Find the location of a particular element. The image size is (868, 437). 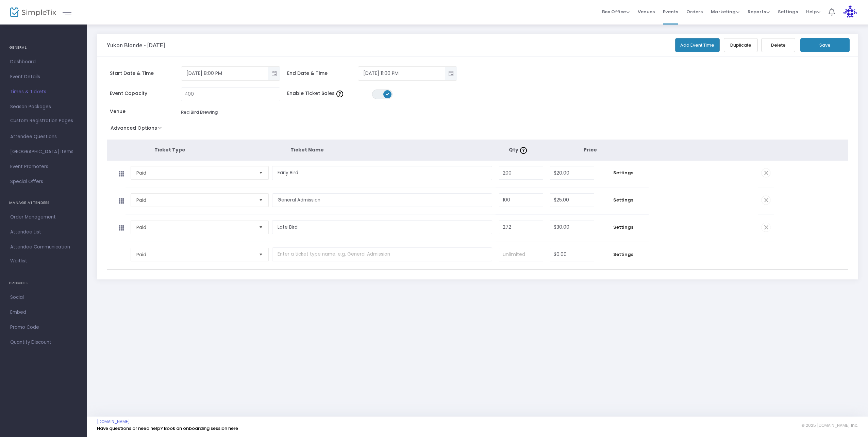

button: Duplicate is located at coordinates (741, 45).